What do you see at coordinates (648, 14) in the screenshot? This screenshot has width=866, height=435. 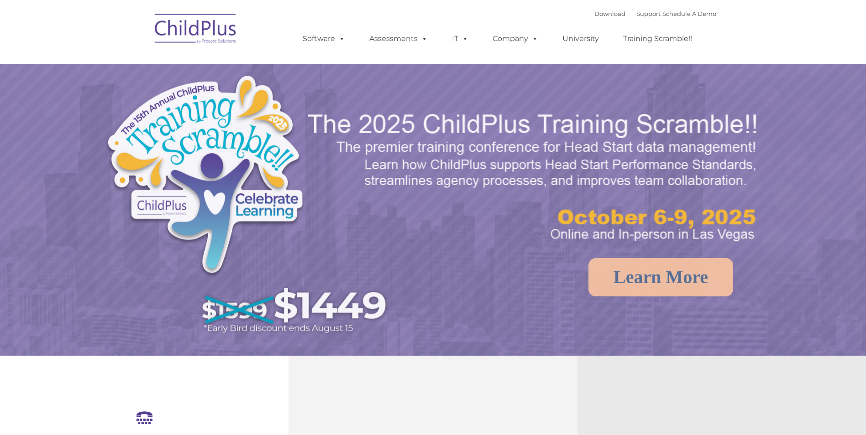 I see `a: Support` at bounding box center [648, 14].